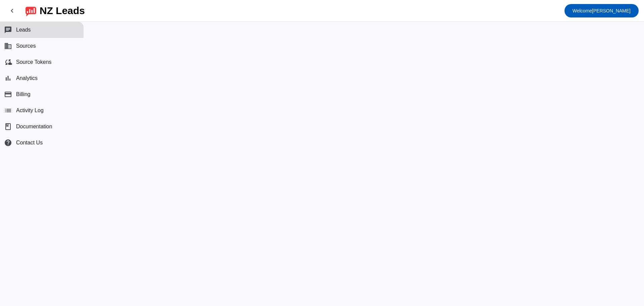 Image resolution: width=644 pixels, height=306 pixels. What do you see at coordinates (8, 78) in the screenshot?
I see `mat-icon: bar_chart` at bounding box center [8, 78].